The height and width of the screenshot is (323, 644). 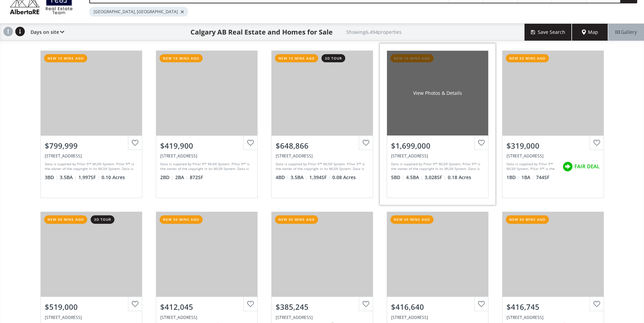 What do you see at coordinates (167, 178) in the screenshot?
I see `span: 2 BD` at bounding box center [167, 178].